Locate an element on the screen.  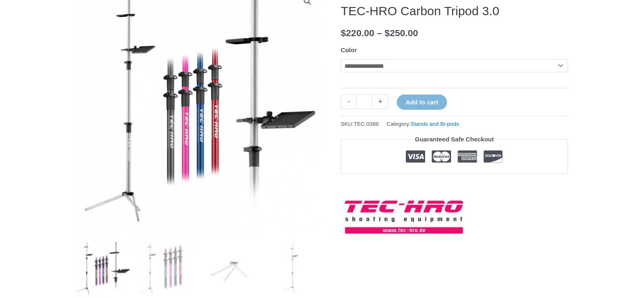
span: Category: is located at coordinates (422, 124).